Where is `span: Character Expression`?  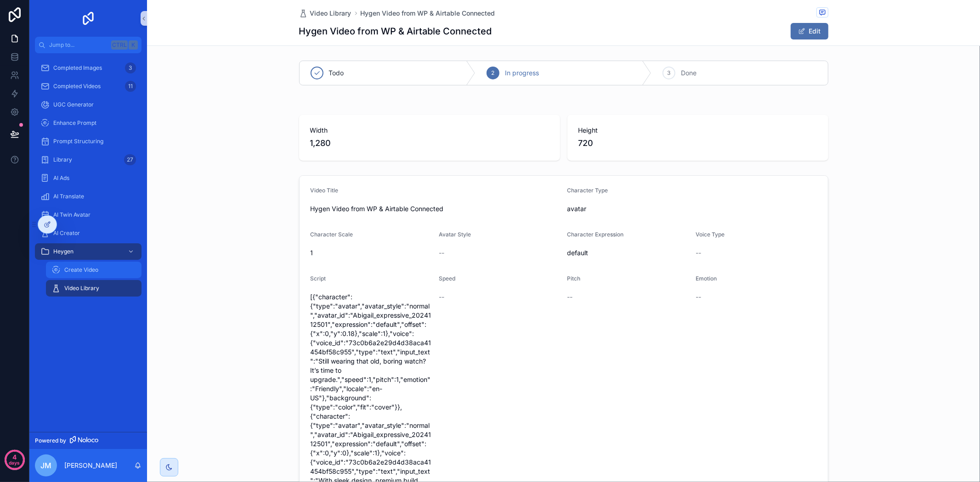
span: Character Expression is located at coordinates (595, 234).